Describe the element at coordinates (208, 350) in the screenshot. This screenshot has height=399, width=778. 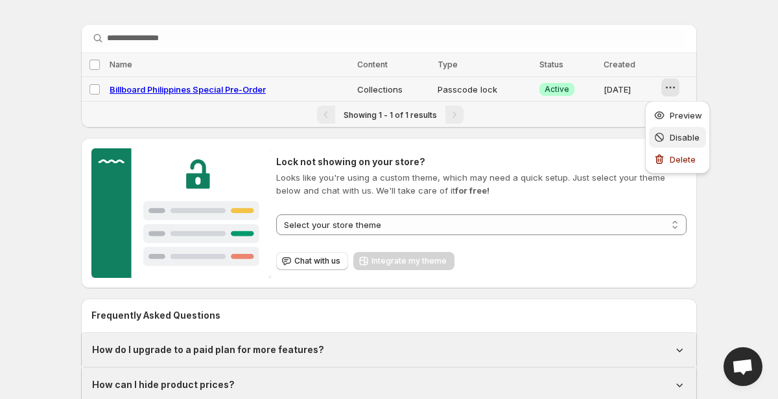
I see `h1: How do I upgrade to a paid plan for more features?` at that location.